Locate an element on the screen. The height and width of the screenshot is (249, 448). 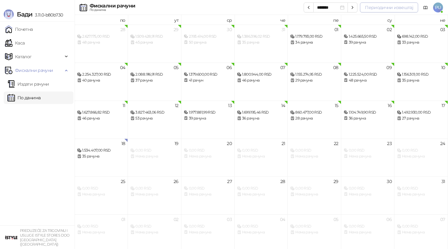
td: 2025-08-23 is located at coordinates (368, 157).